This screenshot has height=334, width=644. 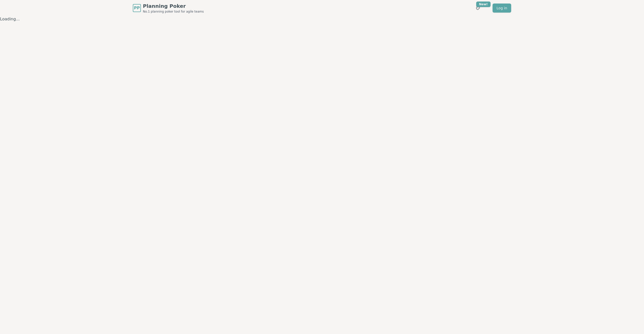 I want to click on span: Planning Poker, so click(x=173, y=6).